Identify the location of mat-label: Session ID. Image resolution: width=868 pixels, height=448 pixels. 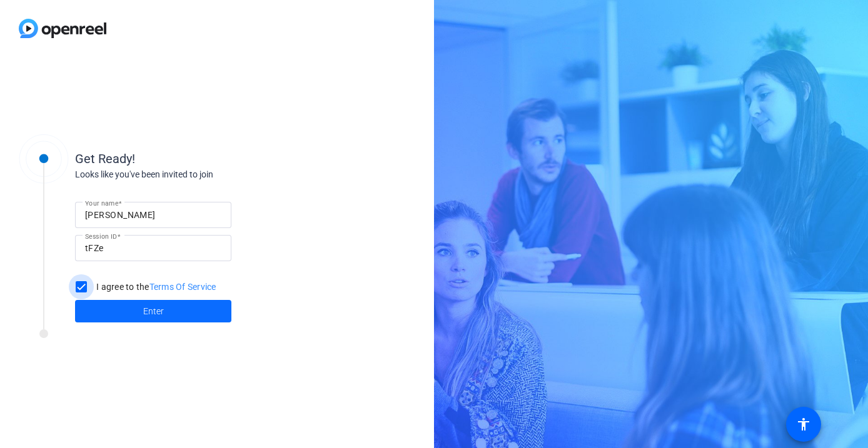
(101, 236).